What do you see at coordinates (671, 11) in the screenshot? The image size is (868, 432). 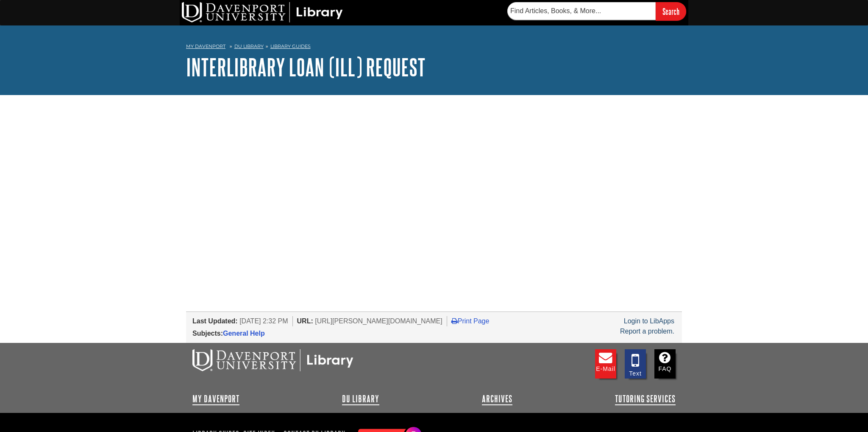 I see `input: Search` at bounding box center [671, 11].